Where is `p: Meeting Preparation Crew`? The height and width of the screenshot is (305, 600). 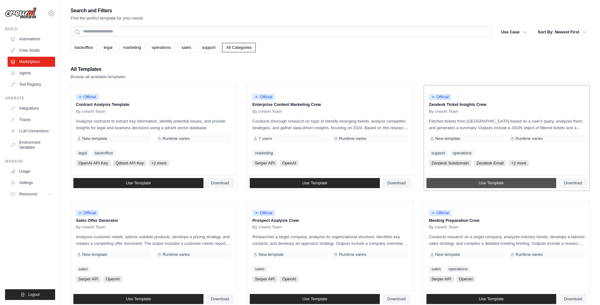
p: Meeting Preparation Crew is located at coordinates (507, 220).